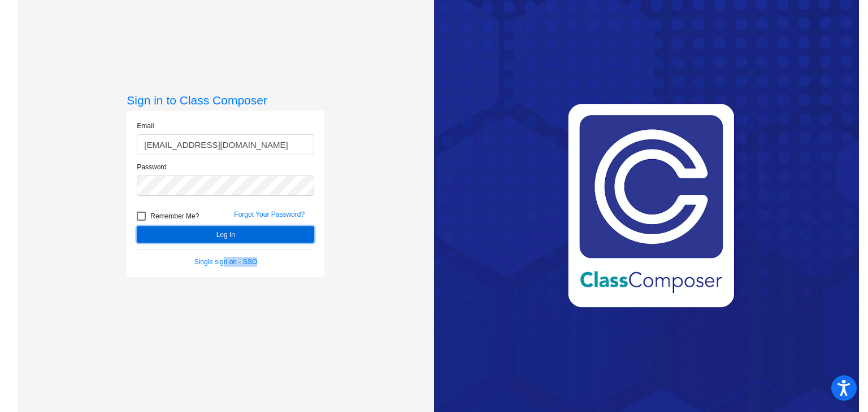 The image size is (868, 412). I want to click on a: Forgot Your Password?, so click(269, 215).